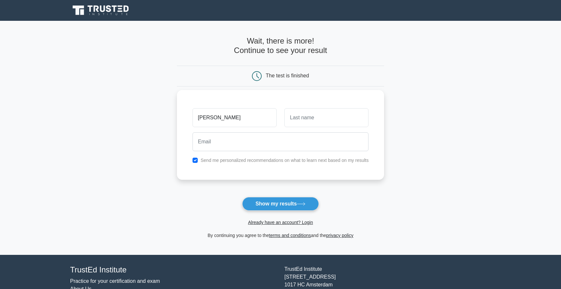  Describe the element at coordinates (285, 160) in the screenshot. I see `label: Send me personalized recommendations on what to learn next based on my results` at that location.